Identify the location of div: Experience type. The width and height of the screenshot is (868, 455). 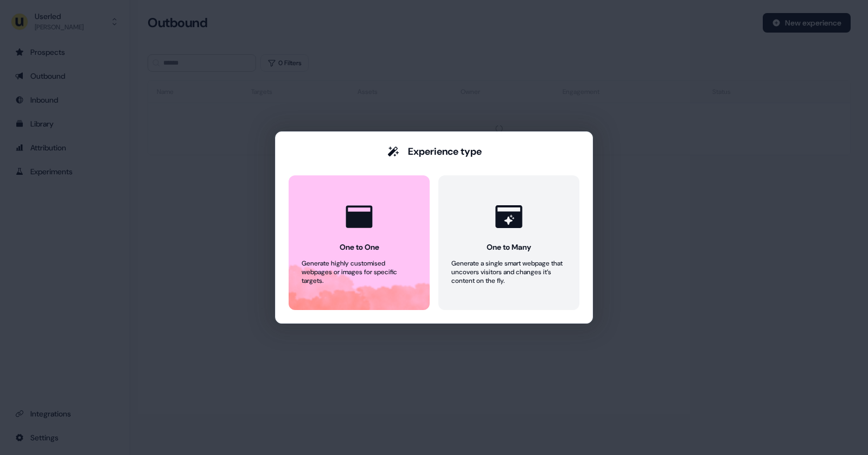
(445, 151).